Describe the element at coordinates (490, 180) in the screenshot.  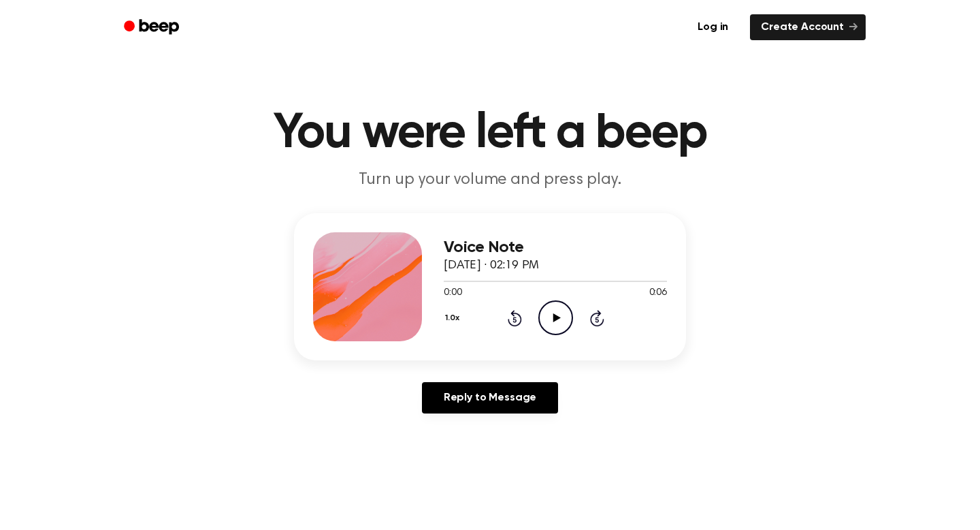
I see `p: Turn up your volume and press play.` at that location.